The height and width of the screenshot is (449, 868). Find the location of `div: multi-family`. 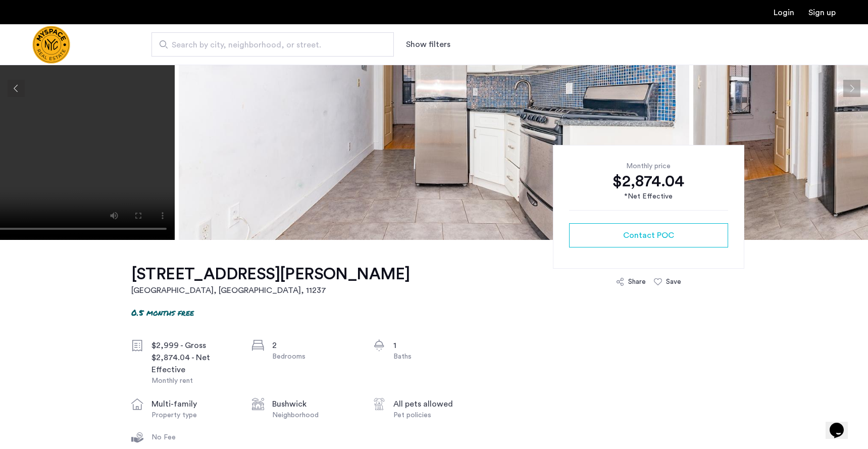

div: multi-family is located at coordinates (194, 404).